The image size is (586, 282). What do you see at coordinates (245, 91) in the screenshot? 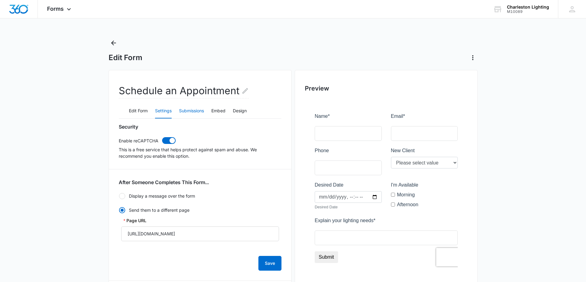
I see `button: Edit Form Name` at bounding box center [245, 91].